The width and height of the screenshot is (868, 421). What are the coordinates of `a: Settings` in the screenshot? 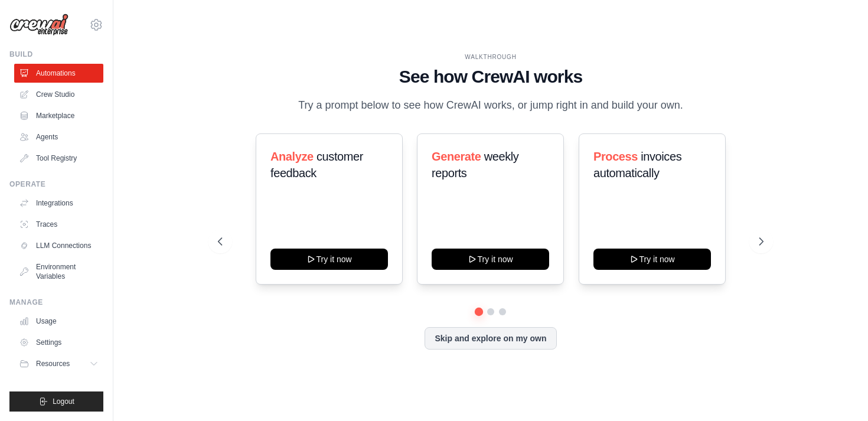 It's located at (59, 343).